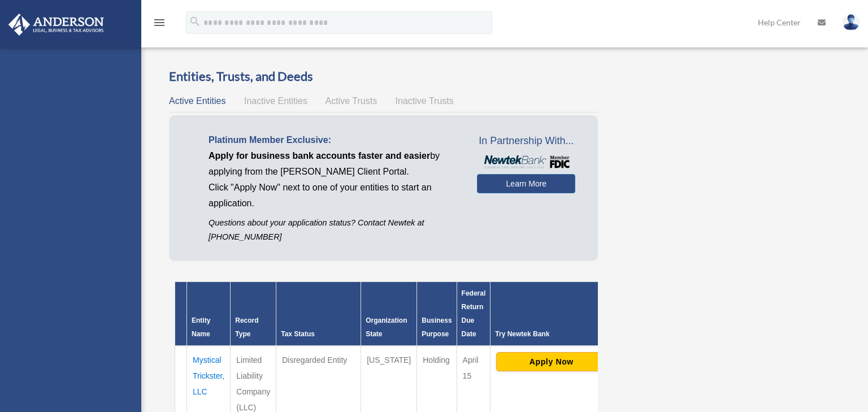 The image size is (868, 412). What do you see at coordinates (389, 314) in the screenshot?
I see `th: Organization State` at bounding box center [389, 314].